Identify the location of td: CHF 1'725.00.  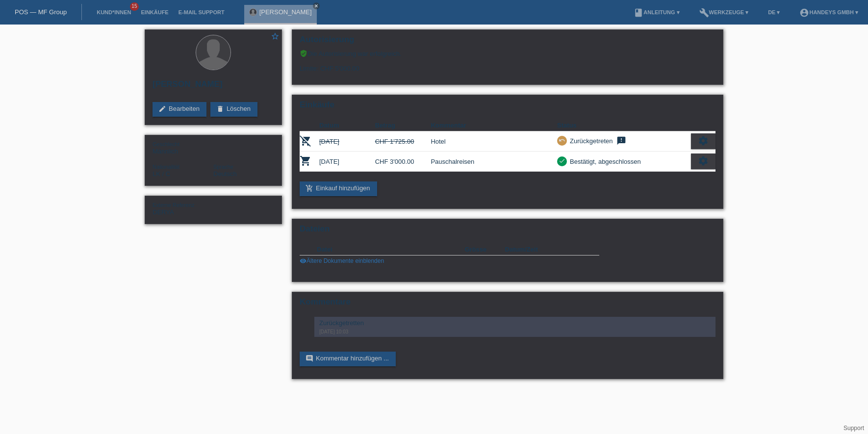
(403, 141).